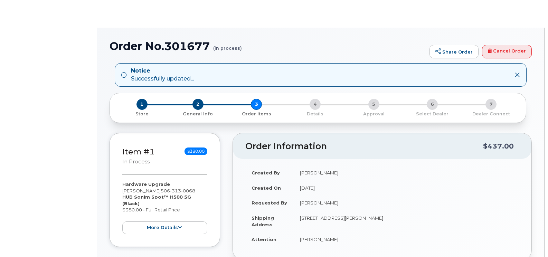  Describe the element at coordinates (157, 200) in the screenshot. I see `strong: HUB Sonim Spot™ H500 5G (Black)` at that location.